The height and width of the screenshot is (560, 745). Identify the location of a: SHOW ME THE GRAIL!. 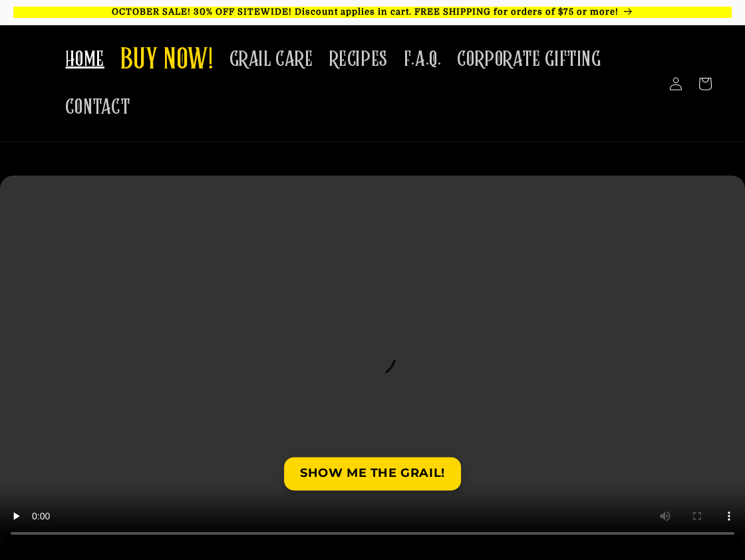
(372, 474).